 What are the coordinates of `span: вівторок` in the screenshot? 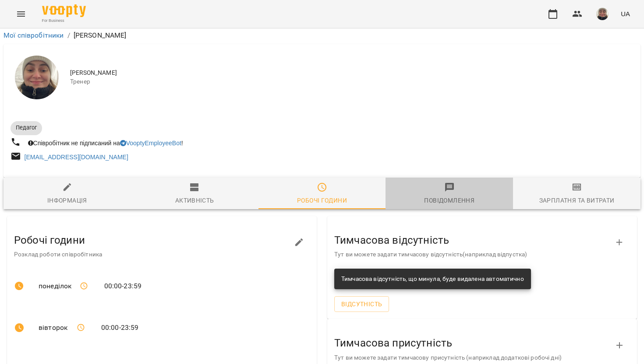 It's located at (50, 328).